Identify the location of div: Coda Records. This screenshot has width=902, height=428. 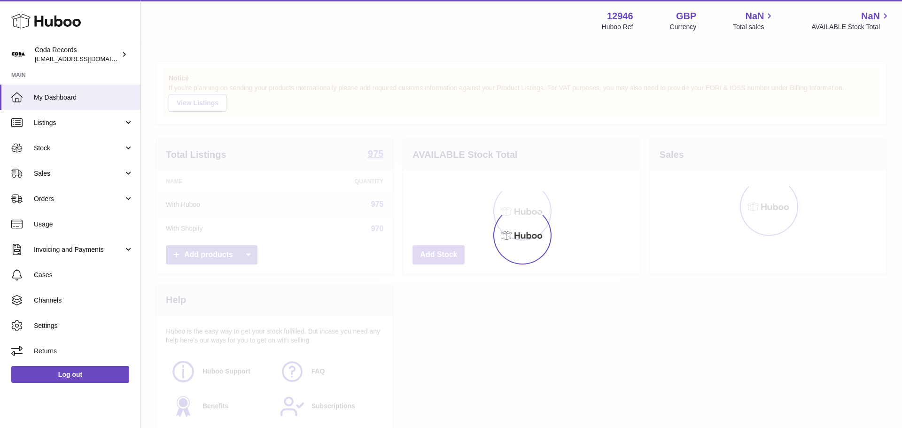
(77, 54).